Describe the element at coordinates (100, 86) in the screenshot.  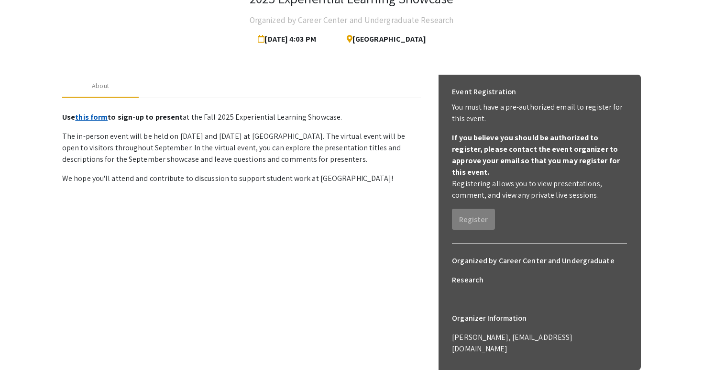
I see `div: About` at that location.